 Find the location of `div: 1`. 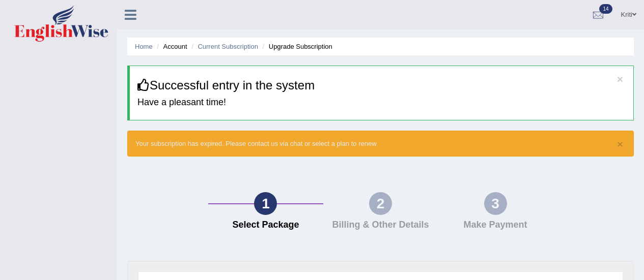

div: 1 is located at coordinates (265, 204).